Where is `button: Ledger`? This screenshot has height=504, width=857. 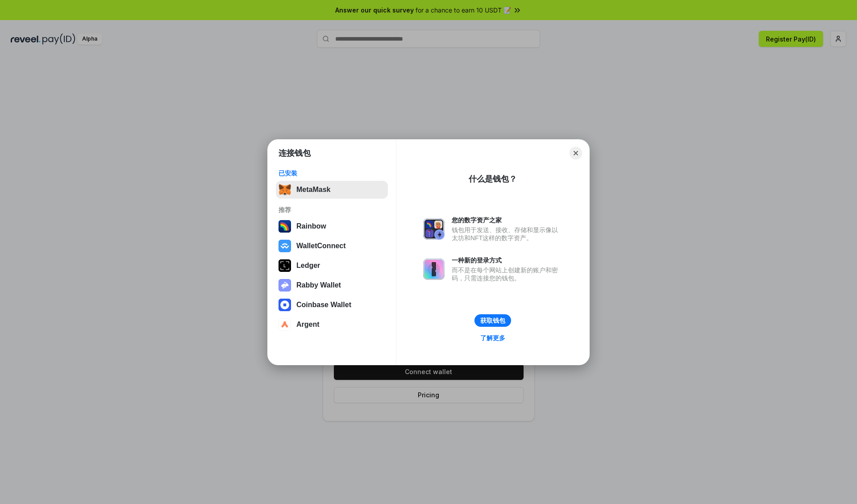
button: Ledger is located at coordinates (332, 266).